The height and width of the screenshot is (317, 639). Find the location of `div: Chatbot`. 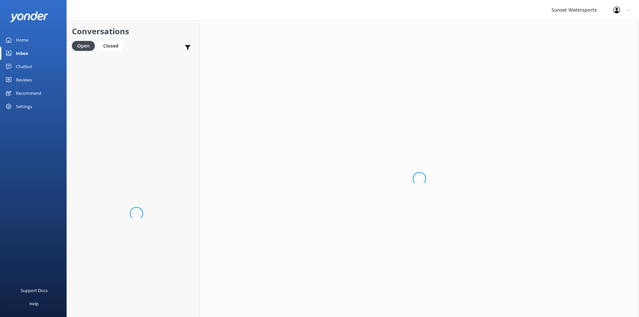

div: Chatbot is located at coordinates (24, 67).